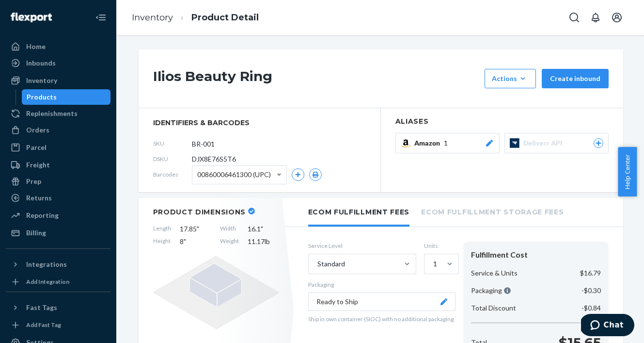 The width and height of the screenshot is (644, 343). I want to click on span: 17.85, so click(196, 229).